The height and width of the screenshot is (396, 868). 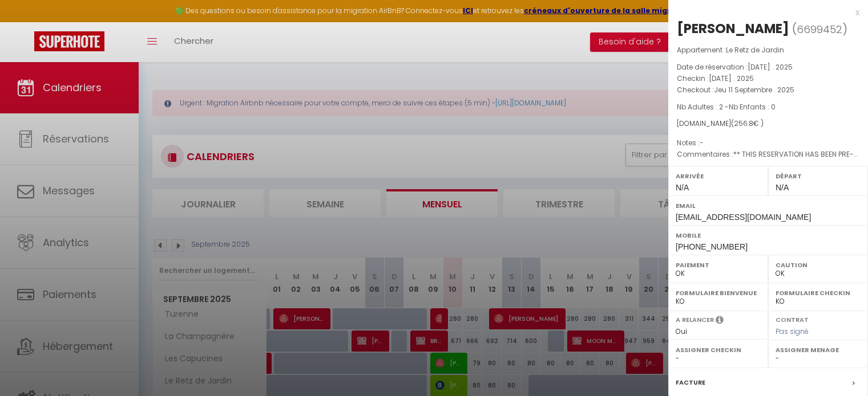 What do you see at coordinates (718, 350) in the screenshot?
I see `label: Assigner Checkin` at bounding box center [718, 350].